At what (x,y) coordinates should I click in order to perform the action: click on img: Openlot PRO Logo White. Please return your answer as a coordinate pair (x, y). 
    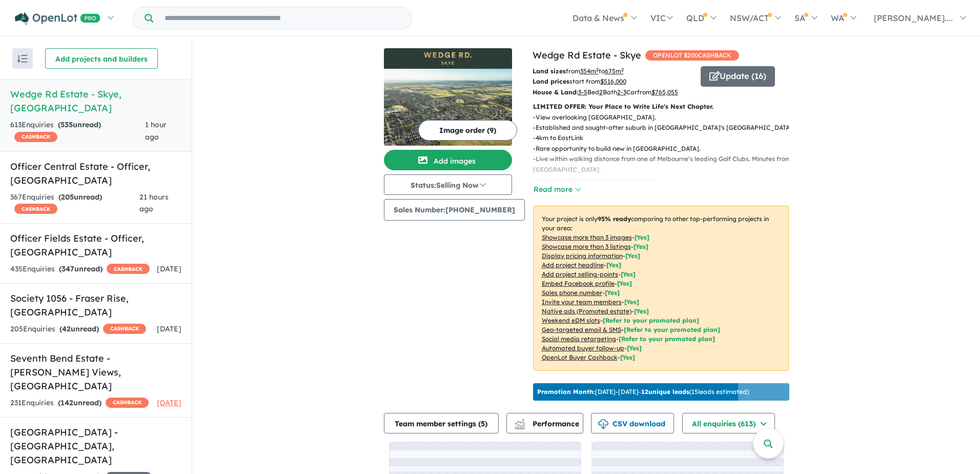
    Looking at the image, I should click on (58, 18).